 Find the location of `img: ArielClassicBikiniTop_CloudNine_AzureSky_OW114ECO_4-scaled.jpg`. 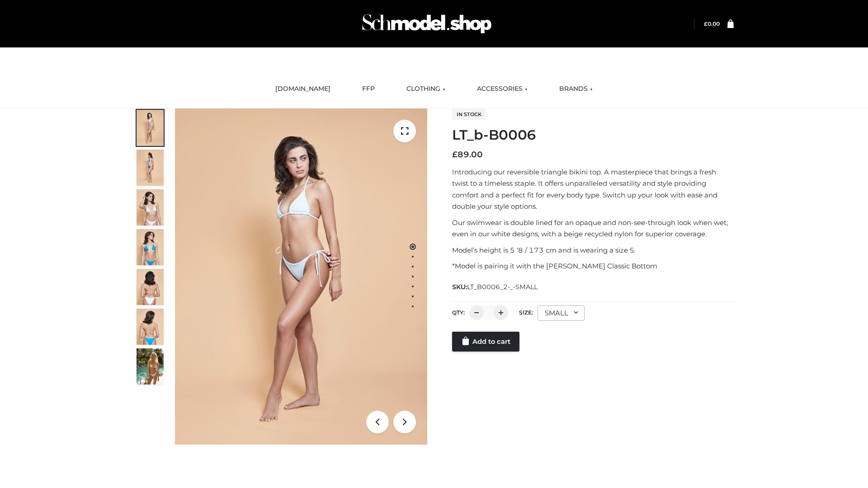

img: ArielClassicBikiniTop_CloudNine_AzureSky_OW114ECO_4-scaled.jpg is located at coordinates (150, 247).